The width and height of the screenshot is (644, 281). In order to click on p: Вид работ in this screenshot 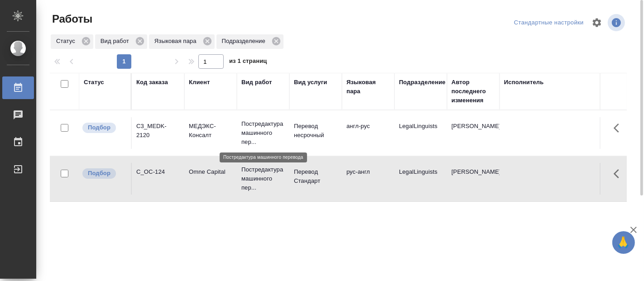, I will do `click(117, 41)`.